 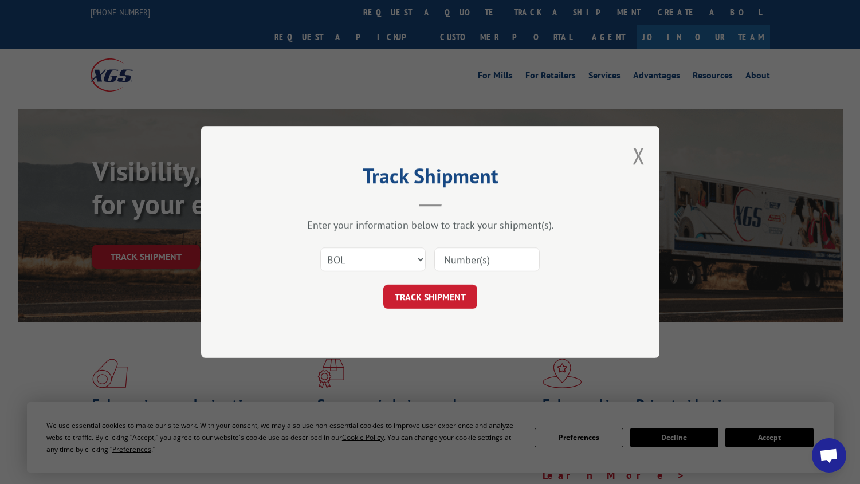 I want to click on button: TRACK SHIPMENT, so click(x=431, y=297).